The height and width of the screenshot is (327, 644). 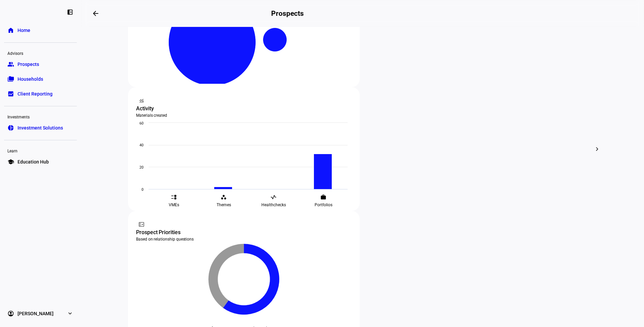 I want to click on h2: Prospects, so click(x=287, y=13).